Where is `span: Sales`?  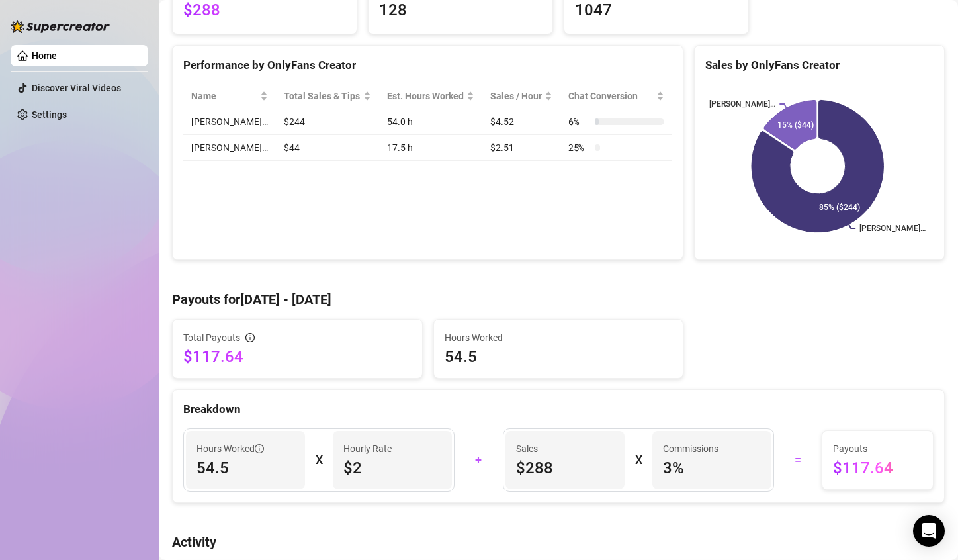
span: Sales is located at coordinates (565, 449).